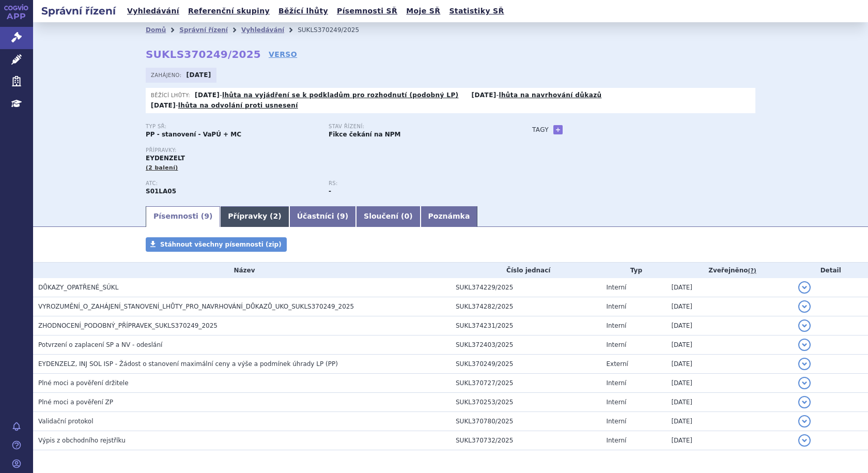 The image size is (868, 473). I want to click on strong: SUKLS370249/2025, so click(203, 55).